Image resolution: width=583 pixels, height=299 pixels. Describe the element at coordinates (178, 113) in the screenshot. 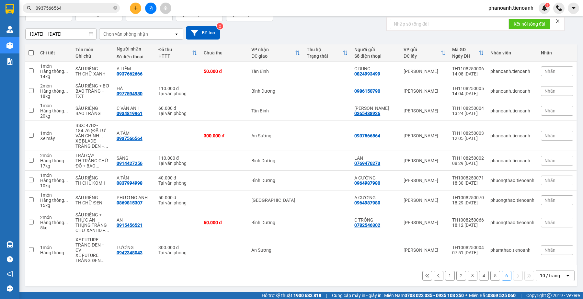

I see `div: Tại văn phòng` at that location.